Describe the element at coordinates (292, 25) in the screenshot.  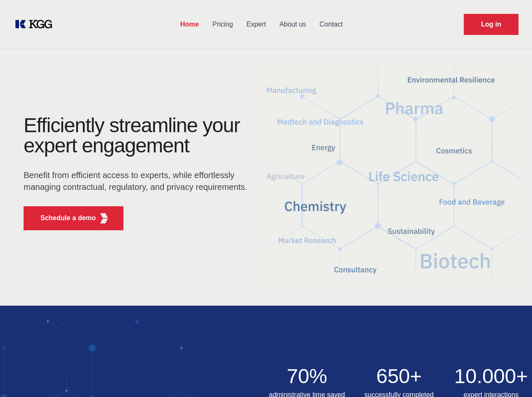
I see `a: About us` at that location.